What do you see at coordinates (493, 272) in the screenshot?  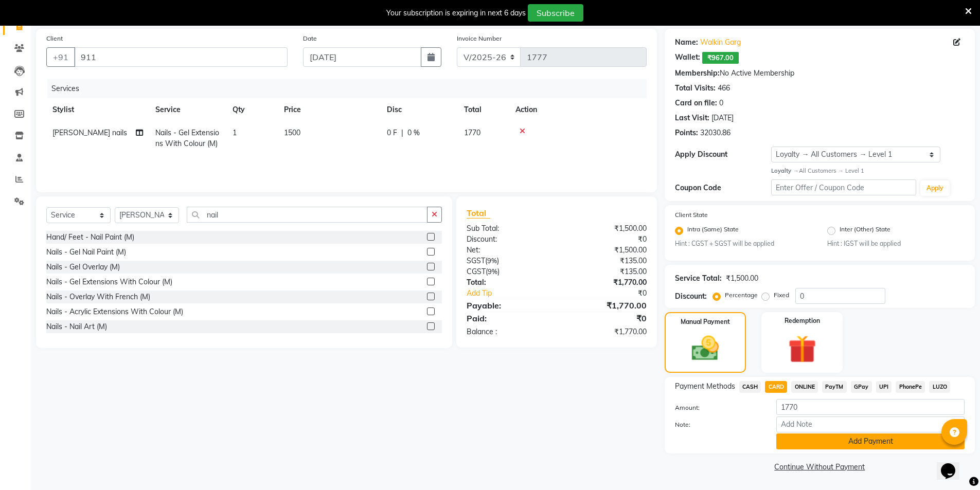 I see `span: 9%` at bounding box center [493, 272].